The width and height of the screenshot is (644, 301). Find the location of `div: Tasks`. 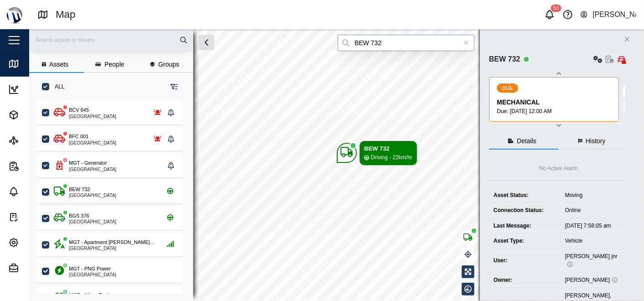

div: Tasks is located at coordinates (35, 217).